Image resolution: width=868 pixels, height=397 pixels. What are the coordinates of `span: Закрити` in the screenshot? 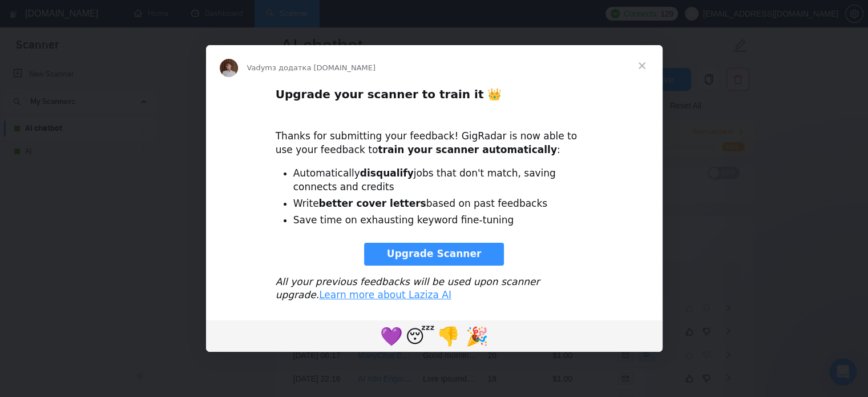 It's located at (642, 66).